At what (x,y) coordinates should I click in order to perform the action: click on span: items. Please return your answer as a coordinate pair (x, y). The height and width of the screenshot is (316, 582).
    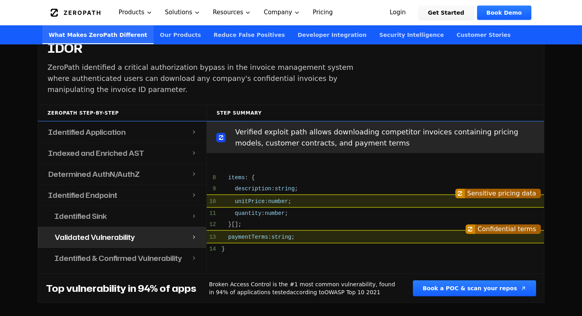
    Looking at the image, I should click on (236, 177).